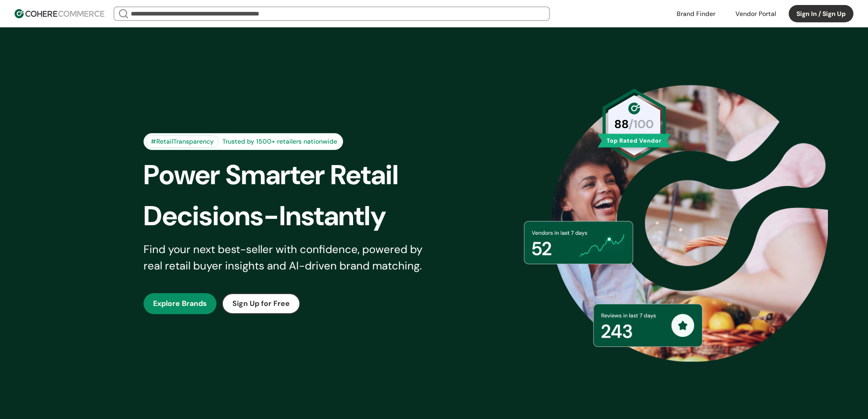  What do you see at coordinates (59, 14) in the screenshot?
I see `img: Cohere Logo` at bounding box center [59, 14].